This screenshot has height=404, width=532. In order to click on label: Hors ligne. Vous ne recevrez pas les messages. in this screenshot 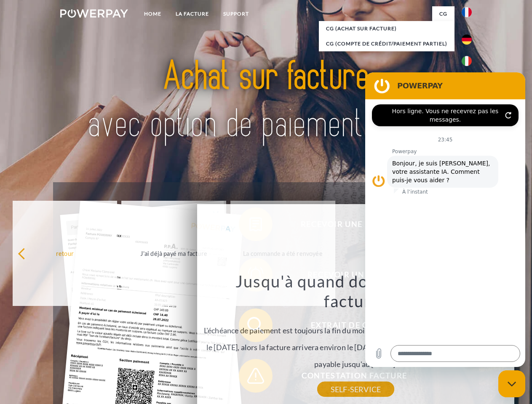, I will do `click(80, 43)`.